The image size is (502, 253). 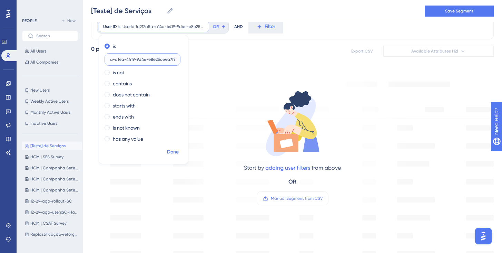 What do you see at coordinates (297, 198) in the screenshot?
I see `span: Manual Segment from CSV` at bounding box center [297, 198].